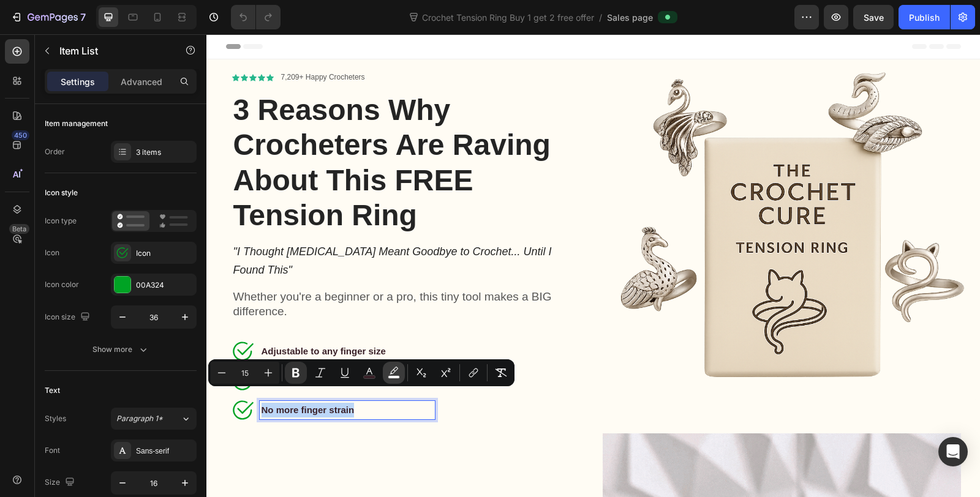 The width and height of the screenshot is (980, 497). Describe the element at coordinates (924, 17) in the screenshot. I see `button: Publish` at that location.